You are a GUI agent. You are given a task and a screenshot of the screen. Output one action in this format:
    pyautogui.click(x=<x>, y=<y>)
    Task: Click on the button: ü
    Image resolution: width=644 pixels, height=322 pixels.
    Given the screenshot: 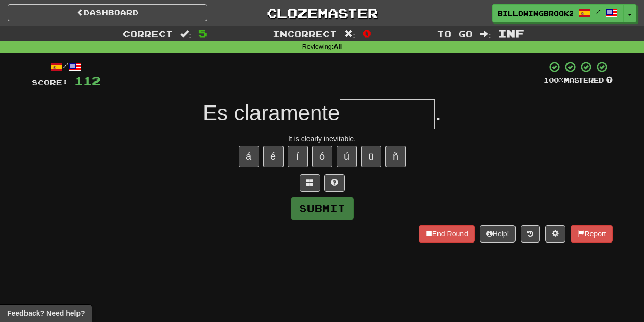 What is the action you would take?
    pyautogui.click(x=371, y=156)
    